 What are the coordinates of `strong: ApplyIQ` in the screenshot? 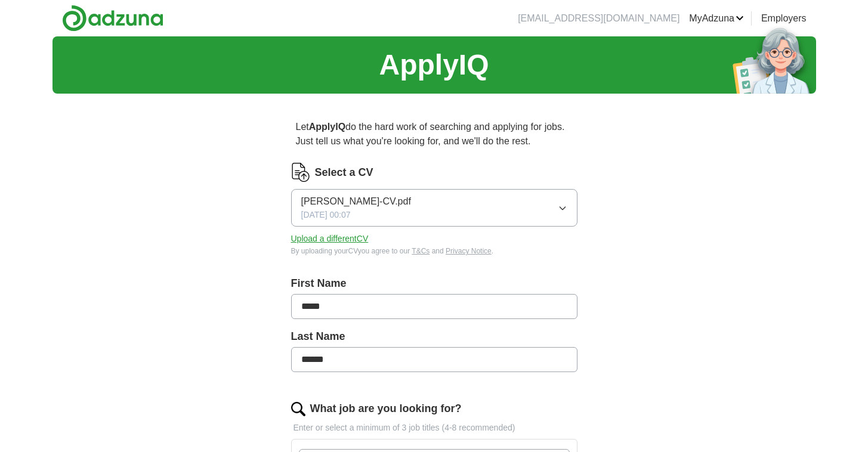 It's located at (327, 127).